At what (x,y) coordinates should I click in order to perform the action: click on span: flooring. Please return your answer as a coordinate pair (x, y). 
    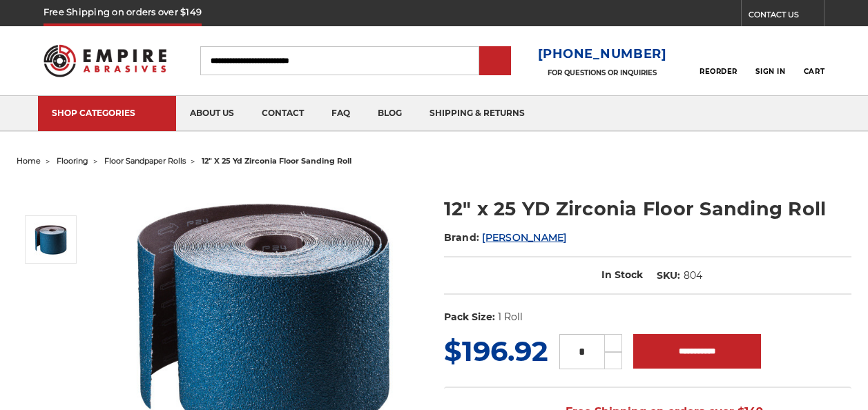
    Looking at the image, I should click on (73, 161).